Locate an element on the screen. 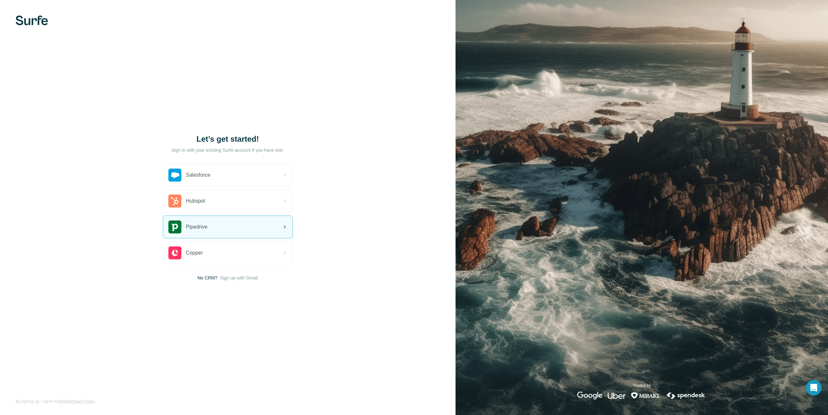 This screenshot has width=828, height=415. img: uber's logo is located at coordinates (616, 396).